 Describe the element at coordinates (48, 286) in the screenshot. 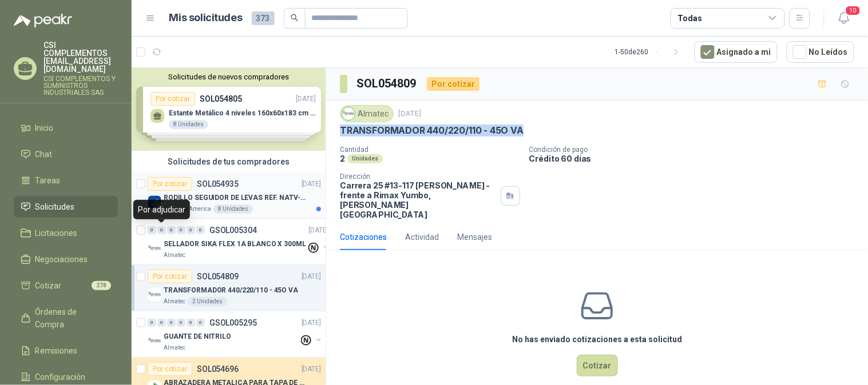

I see `span: Cotizar` at that location.